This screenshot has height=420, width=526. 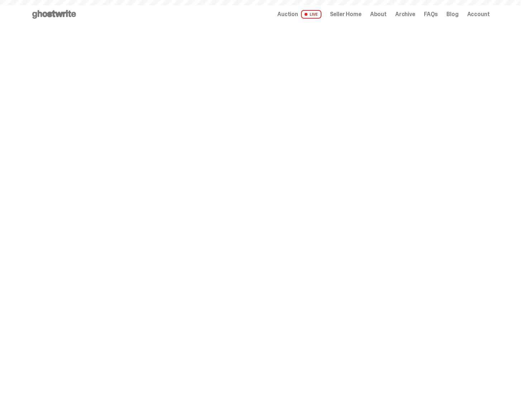 What do you see at coordinates (405, 14) in the screenshot?
I see `a: Archive` at bounding box center [405, 14].